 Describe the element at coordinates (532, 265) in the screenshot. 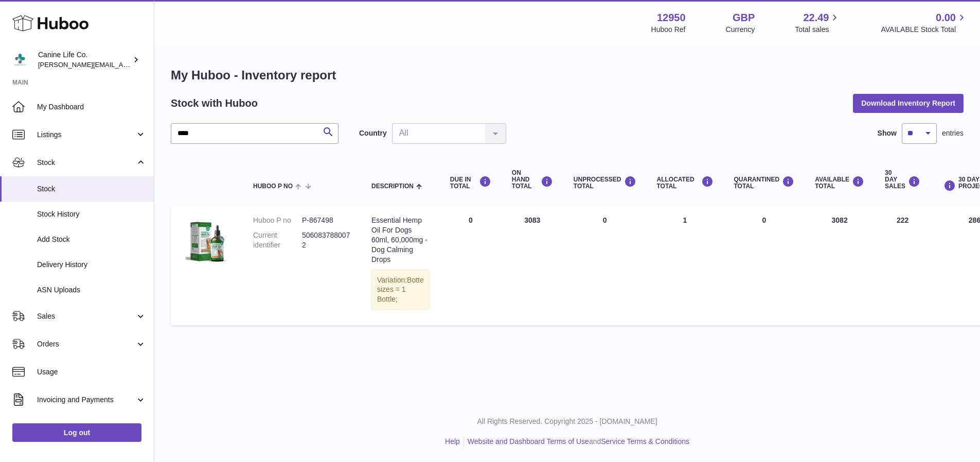

I see `td: 3083` at that location.